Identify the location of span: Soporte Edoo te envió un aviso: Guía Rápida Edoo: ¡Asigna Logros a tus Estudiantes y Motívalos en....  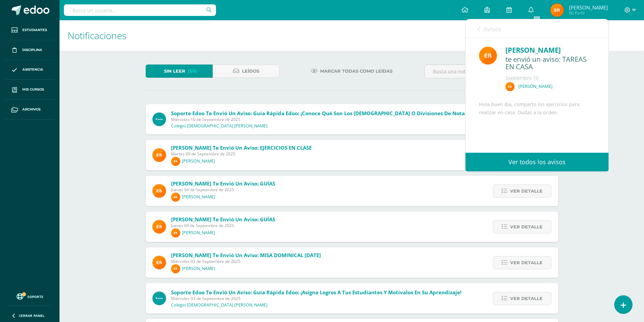
(316, 292).